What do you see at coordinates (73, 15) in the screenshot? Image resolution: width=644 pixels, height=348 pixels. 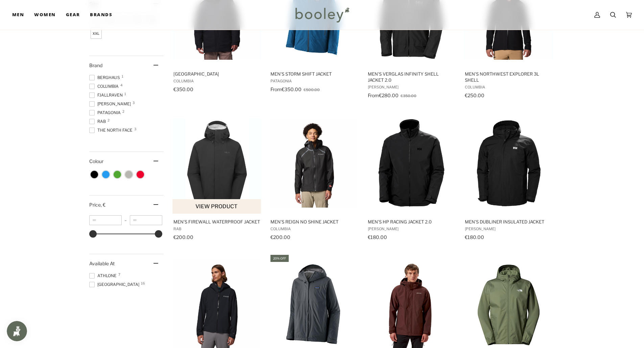 I see `span: Gear` at bounding box center [73, 15].